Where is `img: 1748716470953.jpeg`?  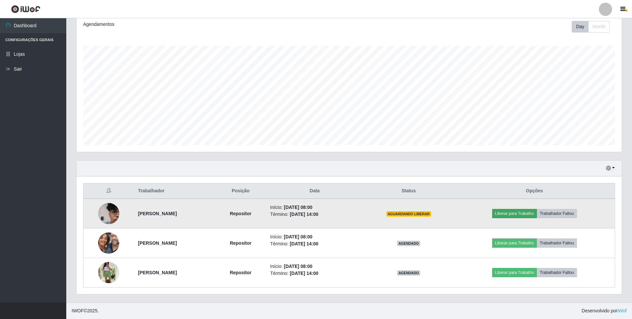
img: 1748716470953.jpeg is located at coordinates (109, 243).